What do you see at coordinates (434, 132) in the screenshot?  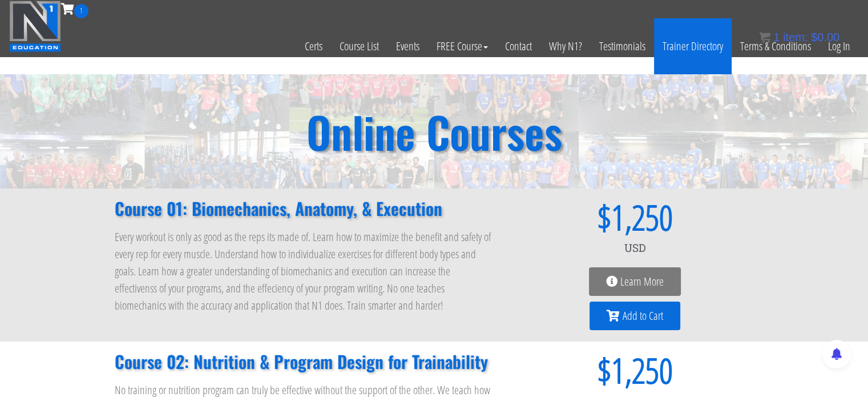 I see `h2: Online Courses` at bounding box center [434, 132].